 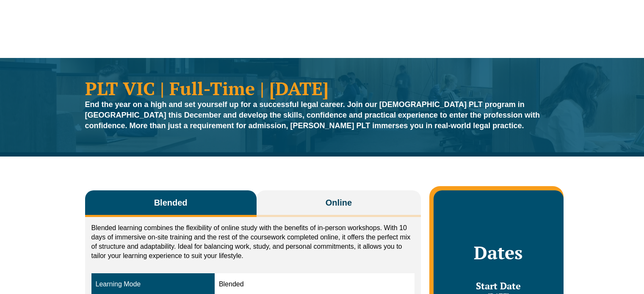 I want to click on p: Blended learning combines the flexibility of online study with the benefits of in-person workshop..., so click(x=253, y=242).